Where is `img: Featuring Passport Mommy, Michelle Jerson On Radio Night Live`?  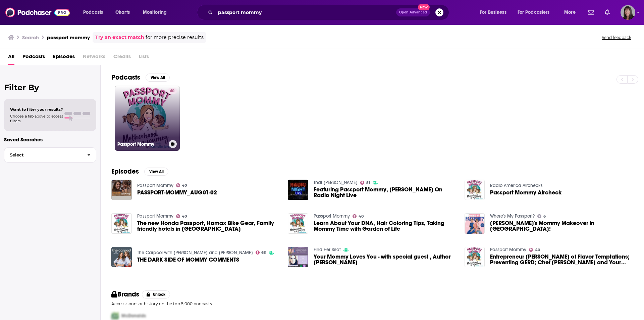
img: Featuring Passport Mommy, Michelle Jerson On Radio Night Live is located at coordinates (298, 190).